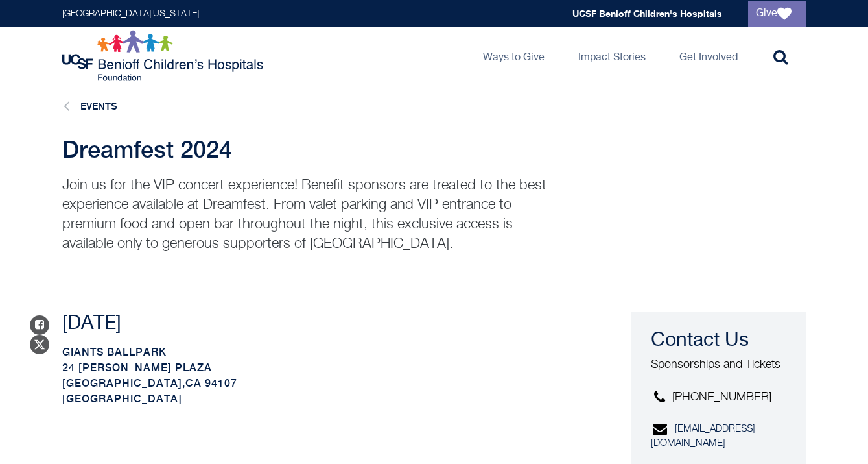 This screenshot has height=464, width=868. What do you see at coordinates (721, 364) in the screenshot?
I see `p: Sponsorships and Tickets` at bounding box center [721, 364].